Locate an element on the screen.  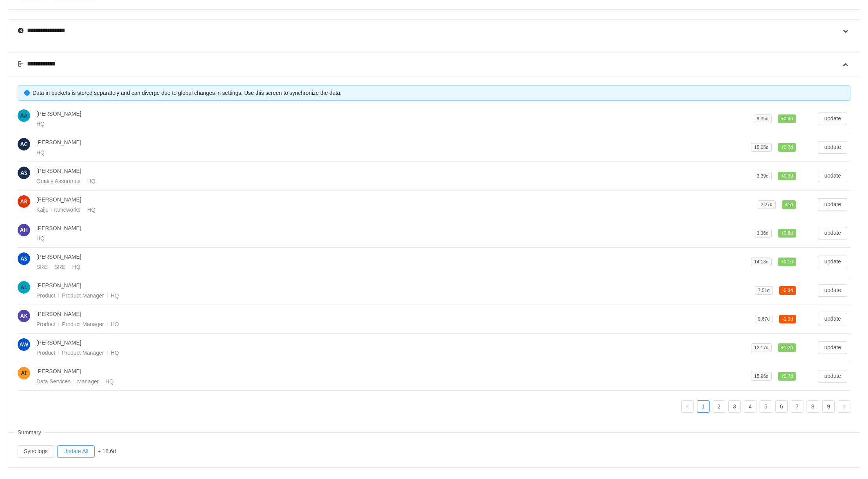
a: 5 is located at coordinates (765, 406).